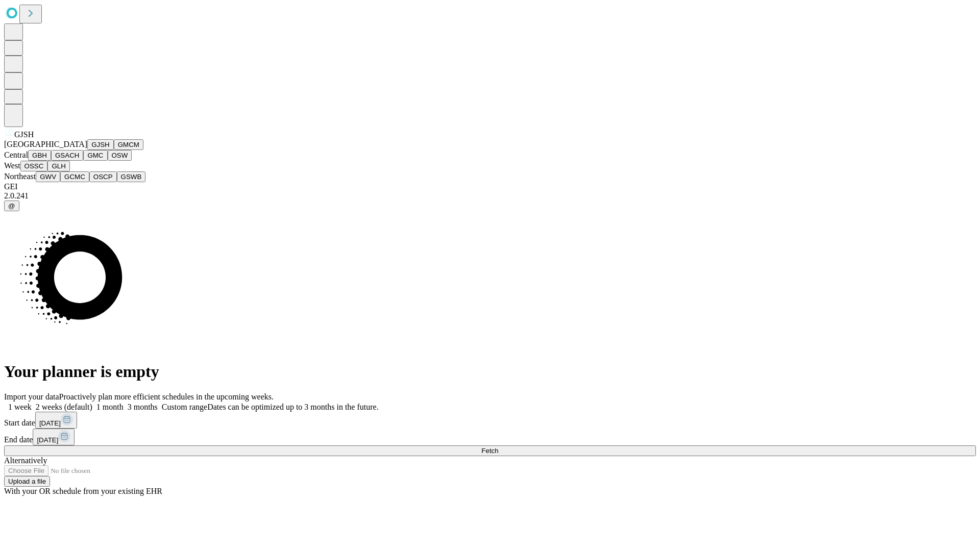 The image size is (980, 551). What do you see at coordinates (20, 176) in the screenshot?
I see `span: Northeast` at bounding box center [20, 176].